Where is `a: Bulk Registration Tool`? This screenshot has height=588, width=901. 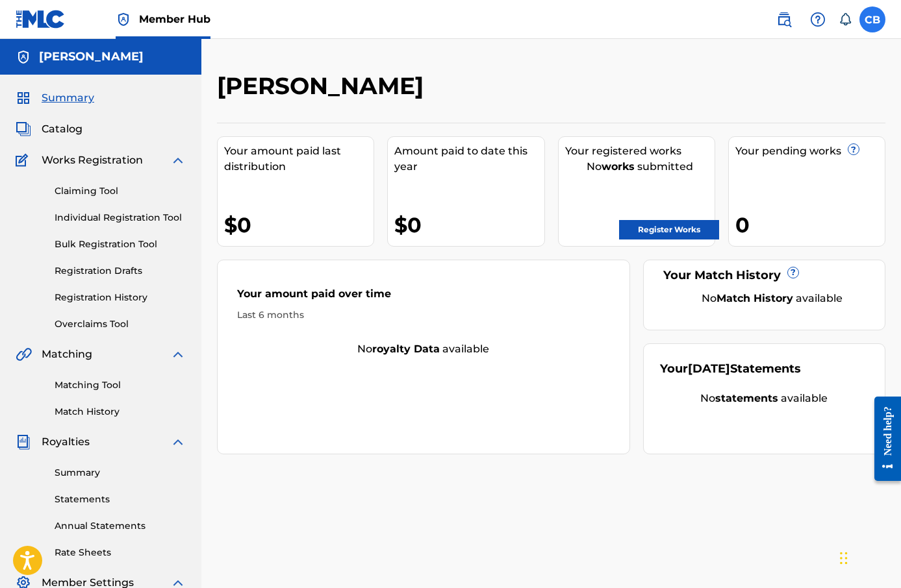
a: Bulk Registration Tool is located at coordinates (120, 244).